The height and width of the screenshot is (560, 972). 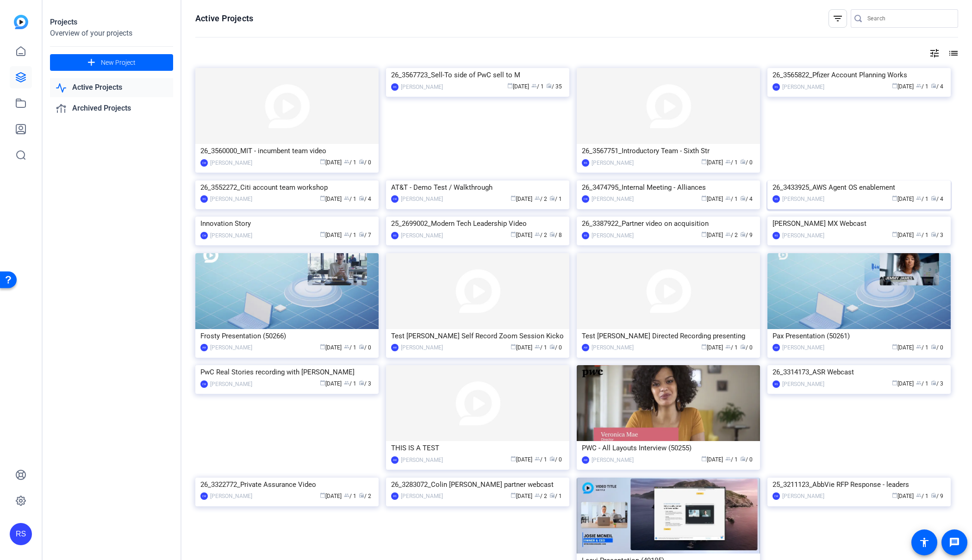 What do you see at coordinates (668, 188) in the screenshot?
I see `div: 26_3474795_Internal Meeting - Alliances` at bounding box center [668, 188].